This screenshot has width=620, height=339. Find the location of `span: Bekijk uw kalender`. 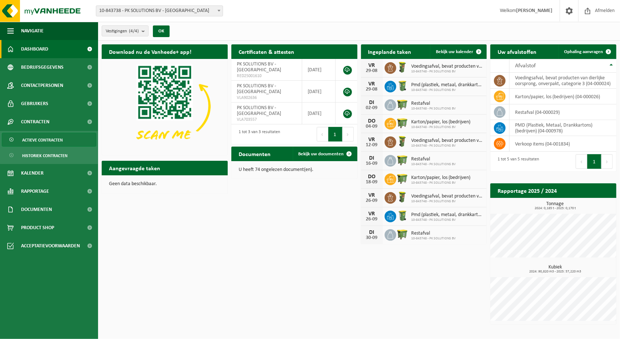

span: Bekijk uw kalender is located at coordinates (454, 52).